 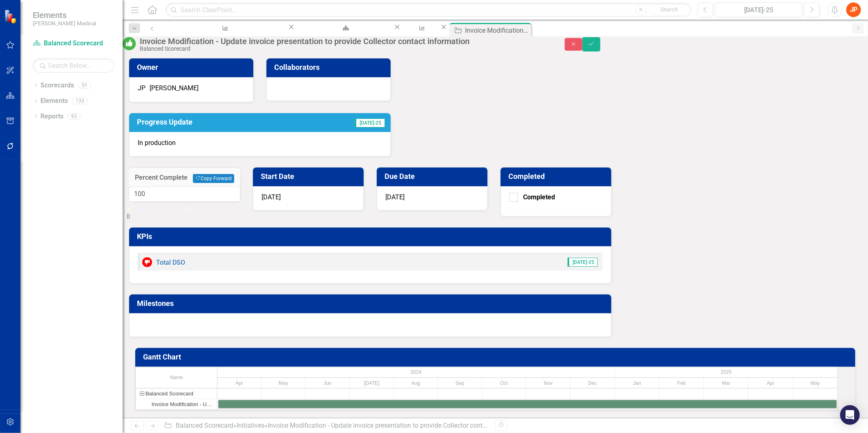 I want to click on div: 2024, so click(x=415, y=372).